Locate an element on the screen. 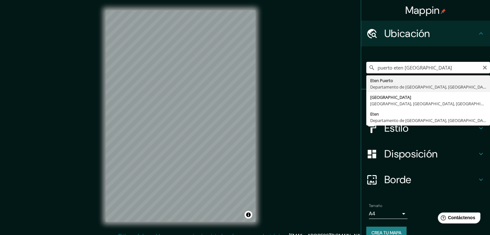  div: Estilo is located at coordinates (425, 128).